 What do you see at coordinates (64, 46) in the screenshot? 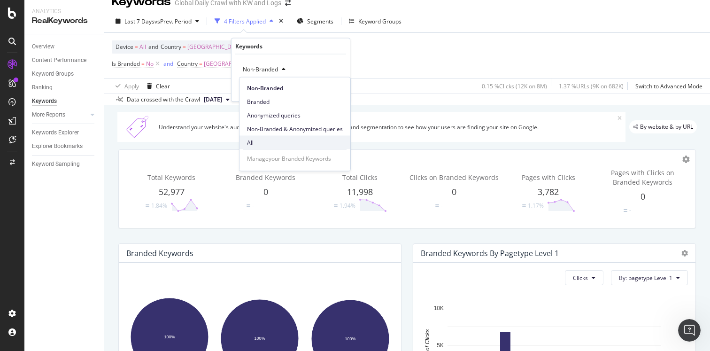
I see `a: Overview` at bounding box center [64, 46].